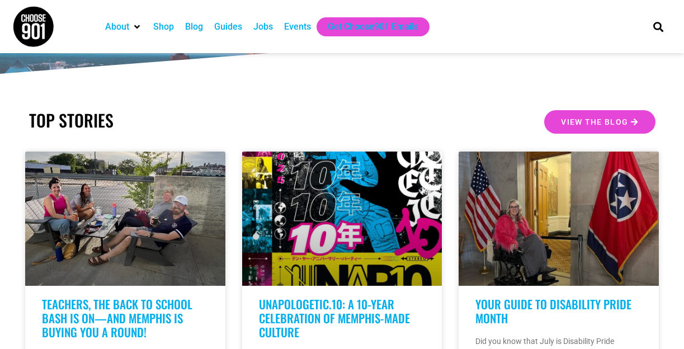  What do you see at coordinates (183, 120) in the screenshot?
I see `h2: TOP STORIES` at bounding box center [183, 120].